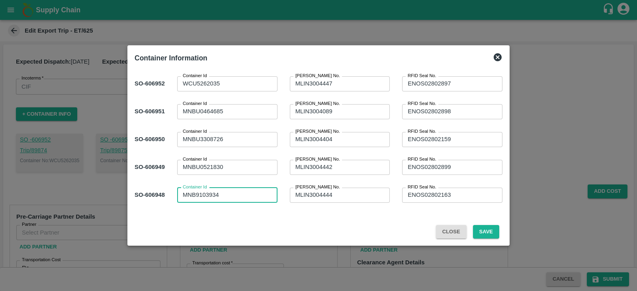 Image resolution: width=637 pixels, height=291 pixels. I want to click on textarea: ENOS02802159, so click(452, 139).